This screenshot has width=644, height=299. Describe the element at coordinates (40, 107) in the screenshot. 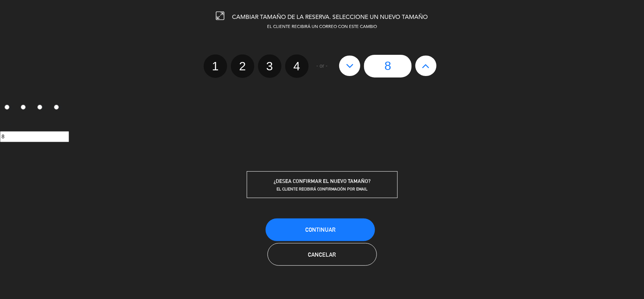

I see `input: 3` at that location.